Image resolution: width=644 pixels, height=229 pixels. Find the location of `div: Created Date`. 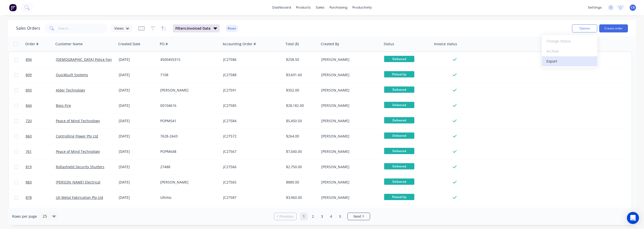

div: Created Date is located at coordinates (129, 44).